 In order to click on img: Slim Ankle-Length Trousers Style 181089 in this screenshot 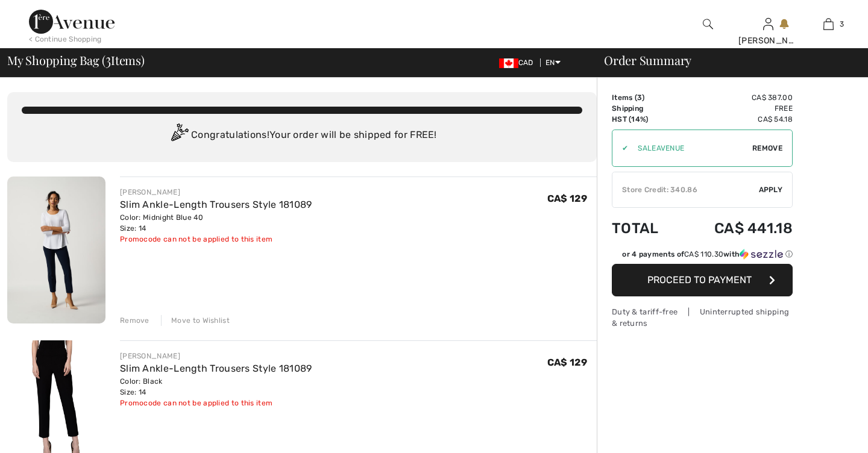, I will do `click(57, 250)`.